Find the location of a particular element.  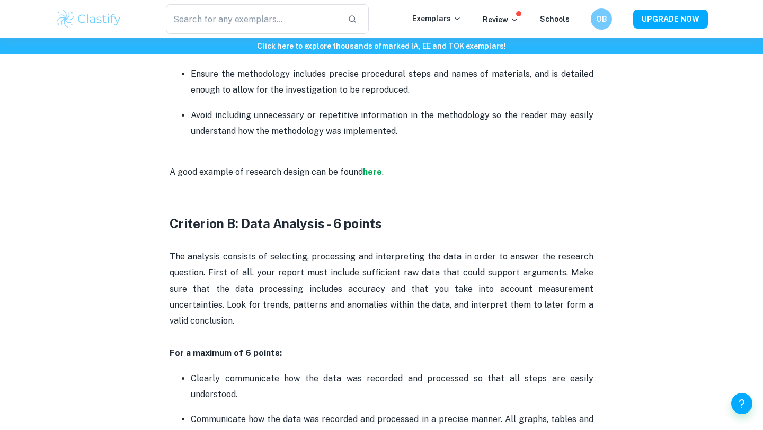

h6: OB is located at coordinates (602, 19).